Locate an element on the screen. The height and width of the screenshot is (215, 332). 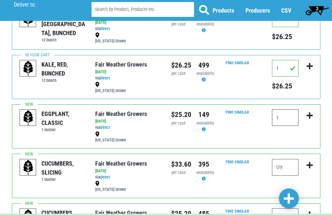
input: Search by Product, Producer etc. is located at coordinates (143, 9).